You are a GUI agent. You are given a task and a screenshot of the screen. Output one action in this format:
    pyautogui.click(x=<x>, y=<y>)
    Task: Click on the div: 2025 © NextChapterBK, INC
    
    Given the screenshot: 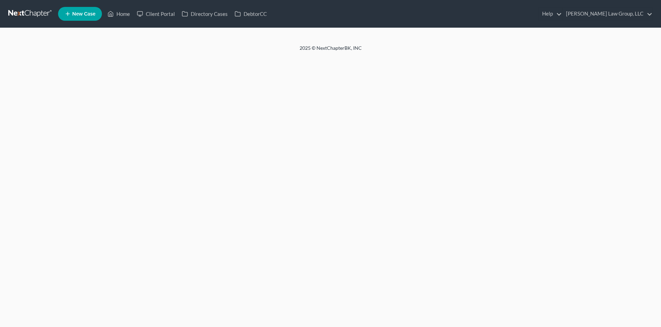 What is the action you would take?
    pyautogui.click(x=330, y=51)
    